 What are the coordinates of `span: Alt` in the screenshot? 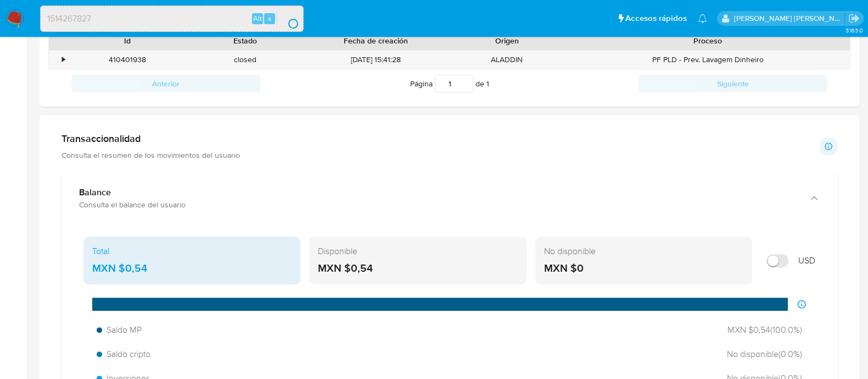 It's located at (257, 19).